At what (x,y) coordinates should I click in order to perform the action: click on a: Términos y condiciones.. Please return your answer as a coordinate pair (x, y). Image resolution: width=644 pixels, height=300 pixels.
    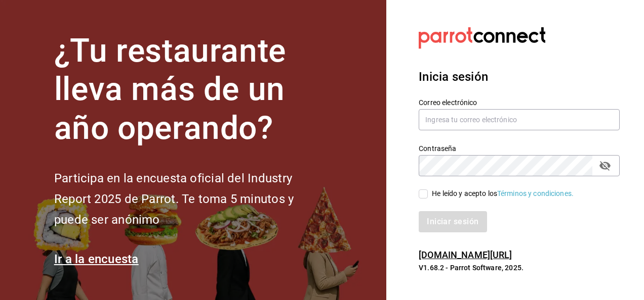
    Looking at the image, I should click on (535, 193).